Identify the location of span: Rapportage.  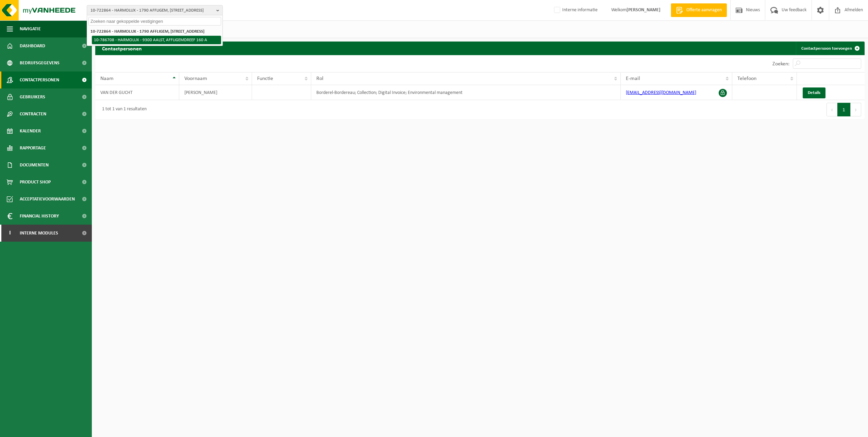
(33, 148).